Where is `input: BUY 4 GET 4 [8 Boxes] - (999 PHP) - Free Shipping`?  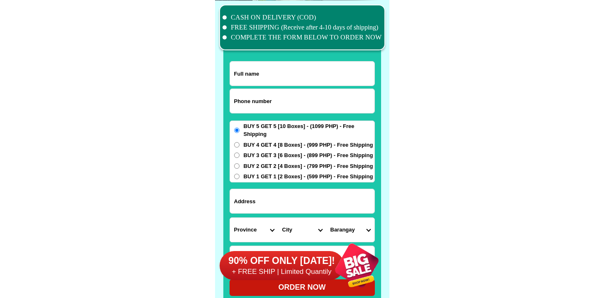 input: BUY 4 GET 4 [8 Boxes] - (999 PHP) - Free Shipping is located at coordinates (237, 144).